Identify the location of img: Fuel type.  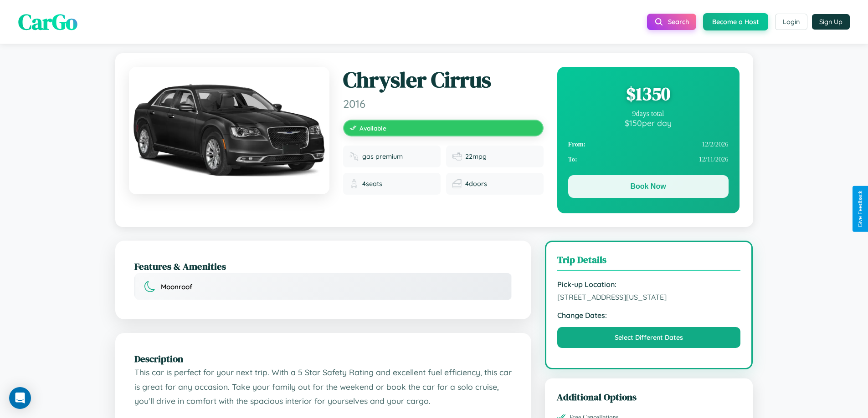
(354, 157).